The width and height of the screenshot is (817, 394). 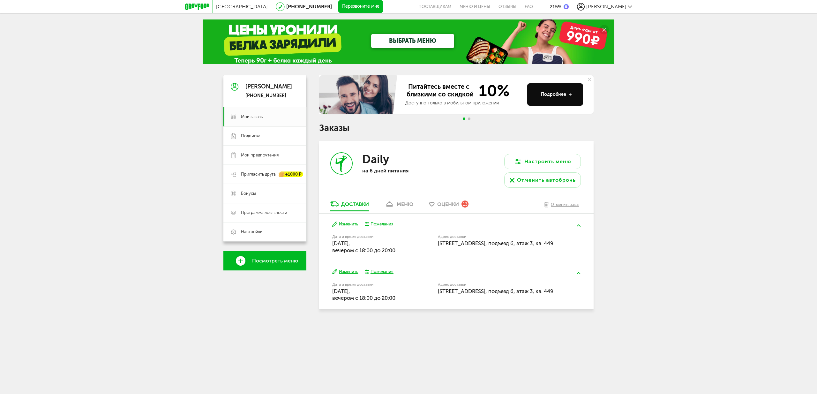 What do you see at coordinates (349, 205) in the screenshot?
I see `a: Доставки` at bounding box center [349, 205].